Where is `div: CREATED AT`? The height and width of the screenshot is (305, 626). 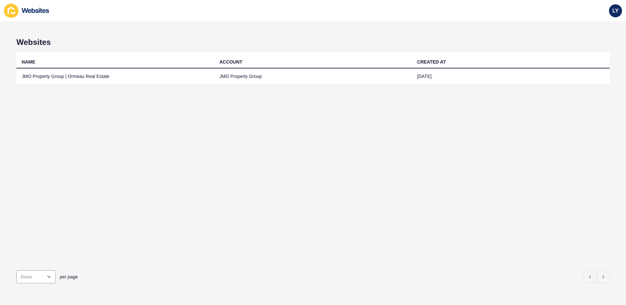
div: CREATED AT is located at coordinates (431, 62).